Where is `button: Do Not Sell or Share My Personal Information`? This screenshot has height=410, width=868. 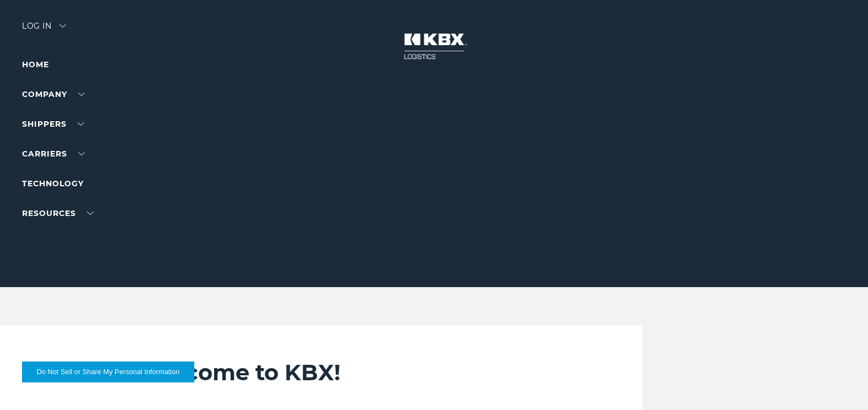
button: Do Not Sell or Share My Personal Information is located at coordinates (108, 371).